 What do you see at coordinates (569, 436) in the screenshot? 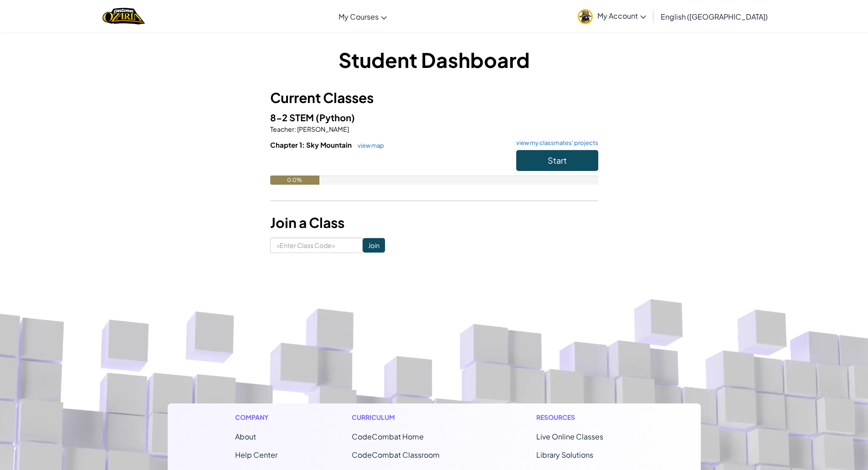
I see `a: Live Online Classes` at bounding box center [569, 436].